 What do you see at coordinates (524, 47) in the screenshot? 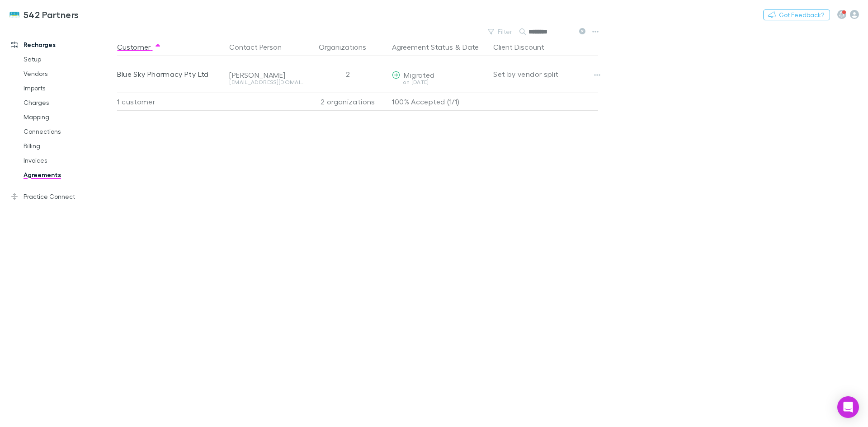
I see `button: Client Discount` at bounding box center [524, 47].